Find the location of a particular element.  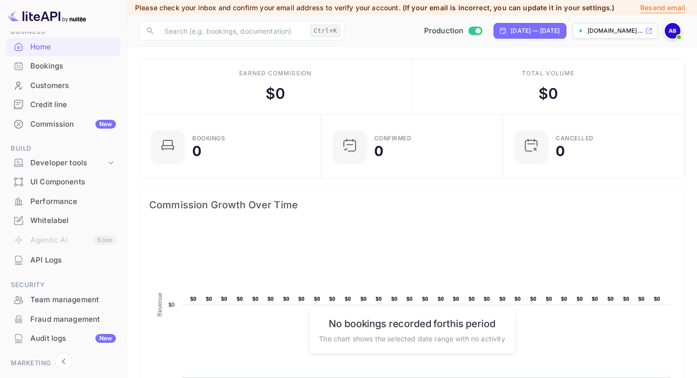

h6: No bookings recorded for this period is located at coordinates (412, 323).